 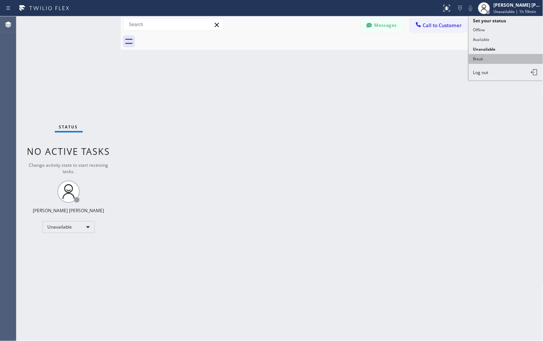 What do you see at coordinates (382, 25) in the screenshot?
I see `button: Messages` at bounding box center [382, 25].